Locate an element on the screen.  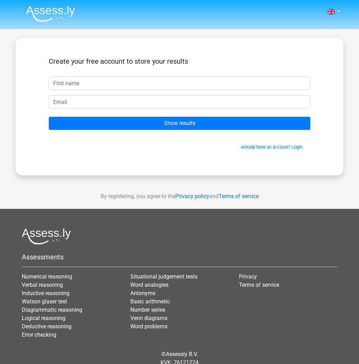
input: Email is located at coordinates (180, 102).